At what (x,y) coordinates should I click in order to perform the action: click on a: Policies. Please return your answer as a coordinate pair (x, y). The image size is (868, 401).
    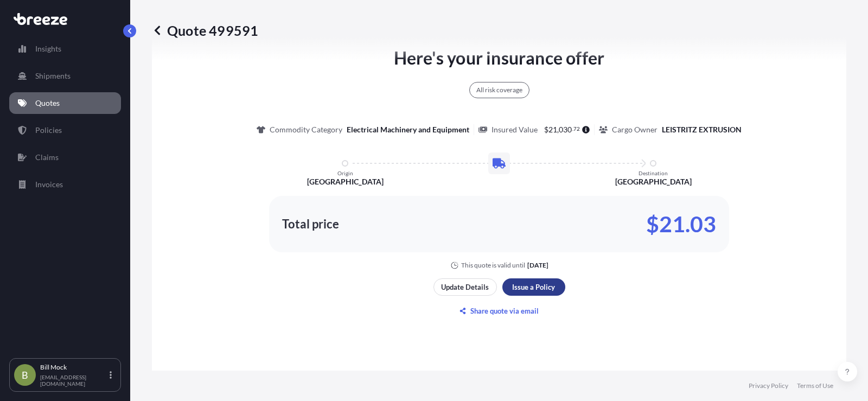
    Looking at the image, I should click on (65, 130).